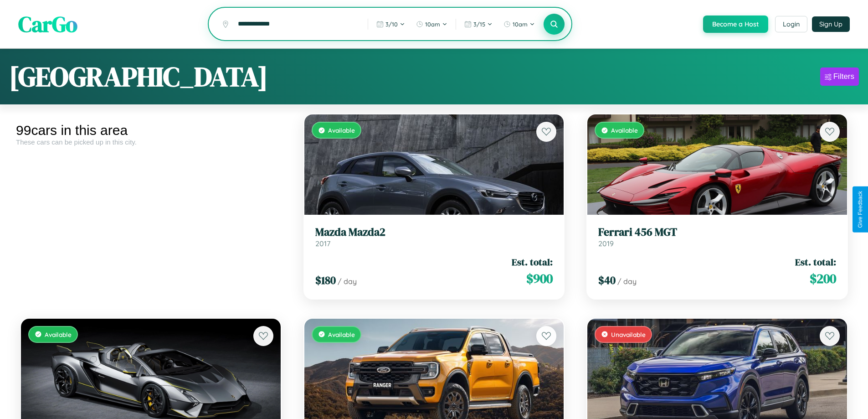 The image size is (868, 419). What do you see at coordinates (608, 280) in the screenshot?
I see `span: $ 40` at bounding box center [608, 280].